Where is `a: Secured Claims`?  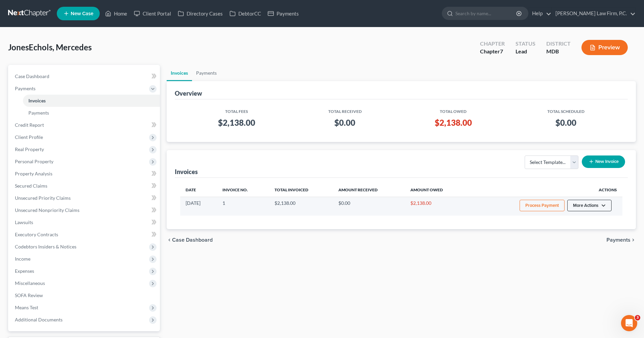 a: Secured Claims is located at coordinates (84, 186).